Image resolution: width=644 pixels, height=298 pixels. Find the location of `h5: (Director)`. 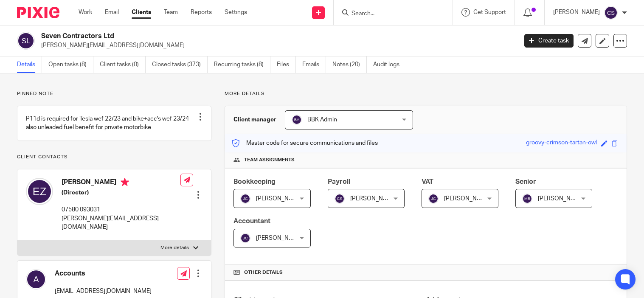

h5: (Director) is located at coordinates (121, 193).